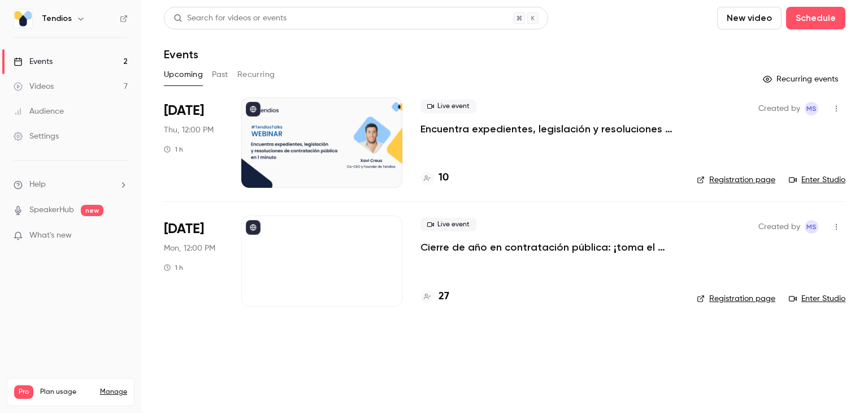  Describe the element at coordinates (183, 75) in the screenshot. I see `button: Upcoming` at that location.